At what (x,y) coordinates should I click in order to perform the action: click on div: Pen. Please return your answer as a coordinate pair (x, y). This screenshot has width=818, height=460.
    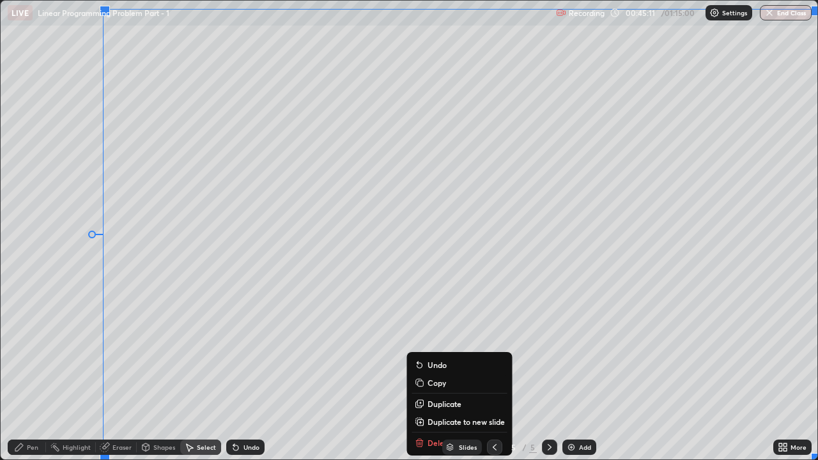
    Looking at the image, I should click on (33, 447).